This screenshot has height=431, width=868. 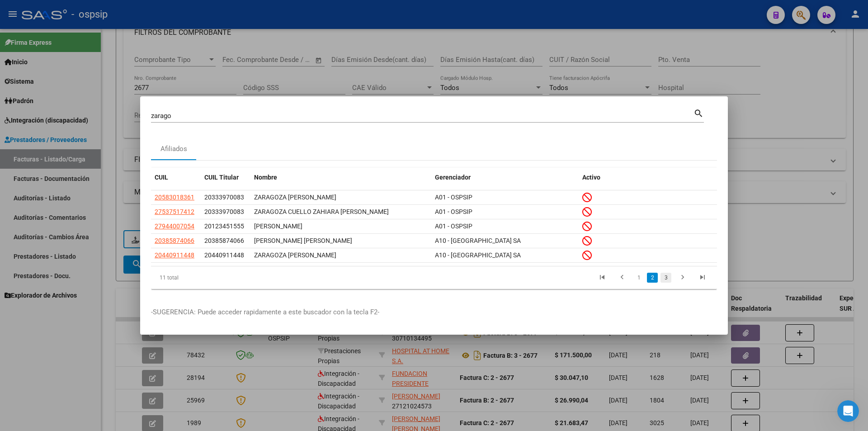 What do you see at coordinates (505, 177) in the screenshot?
I see `datatable-header-cell: Gerenciador` at bounding box center [505, 177].